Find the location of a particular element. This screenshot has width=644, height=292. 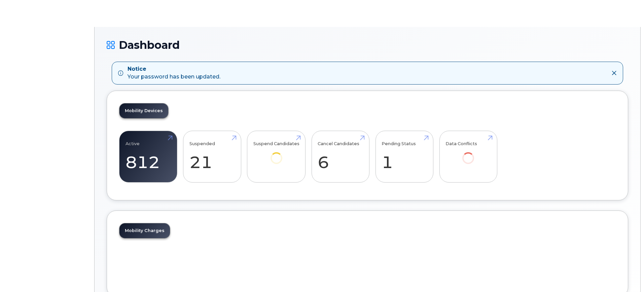

h1: Dashboard is located at coordinates (367, 44).